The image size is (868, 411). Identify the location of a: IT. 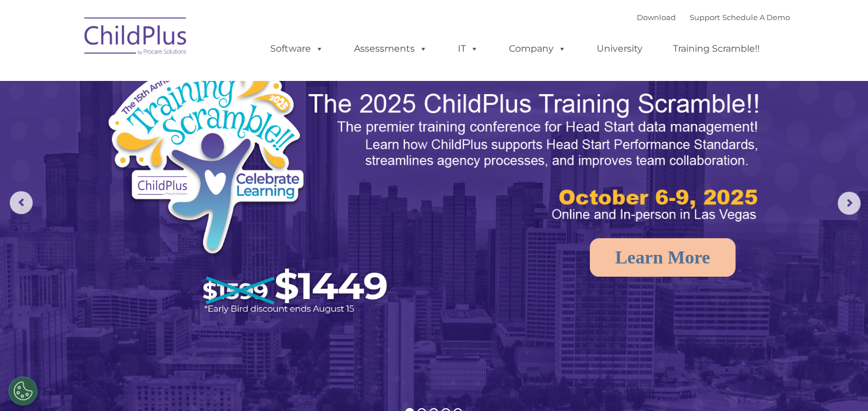
(468, 49).